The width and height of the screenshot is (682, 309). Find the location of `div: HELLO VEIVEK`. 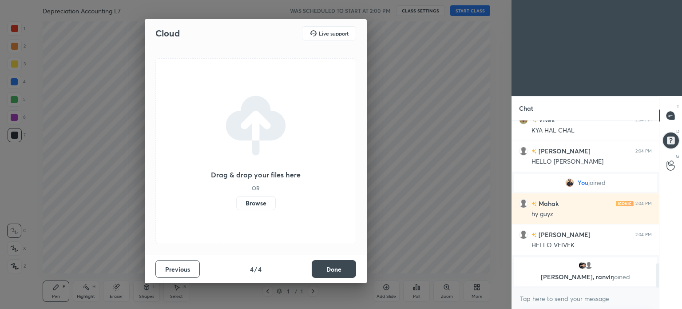

div: HELLO VEIVEK is located at coordinates (591, 245).